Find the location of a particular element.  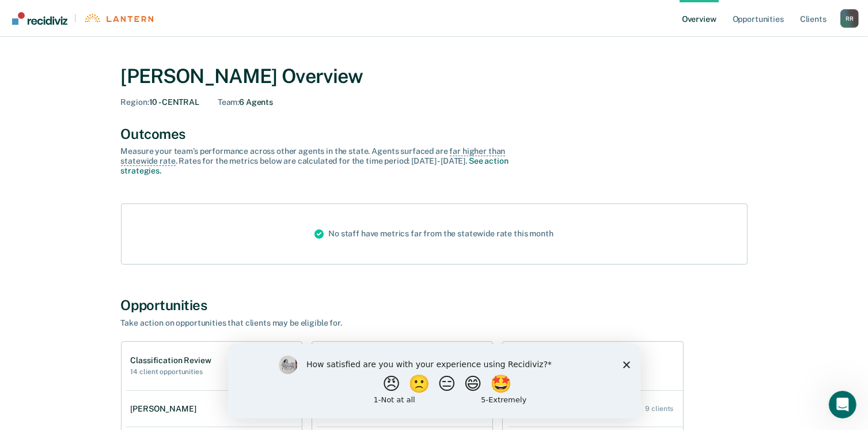

button: 3 is located at coordinates (219, 40).